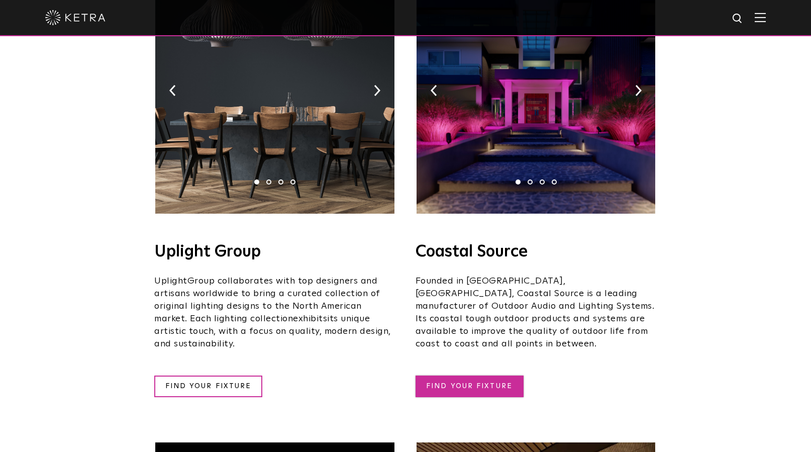 The height and width of the screenshot is (452, 811). What do you see at coordinates (310, 319) in the screenshot?
I see `span: exhibits` at bounding box center [310, 319].